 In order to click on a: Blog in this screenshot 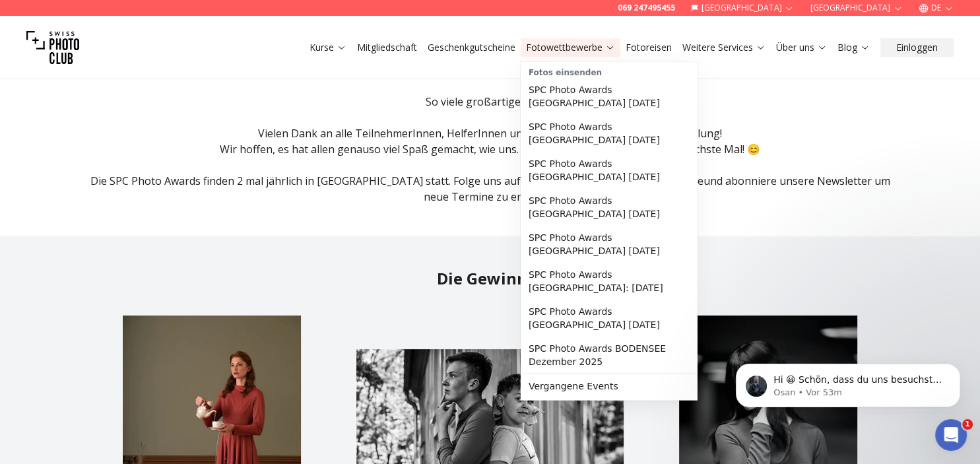, I will do `click(854, 48)`.